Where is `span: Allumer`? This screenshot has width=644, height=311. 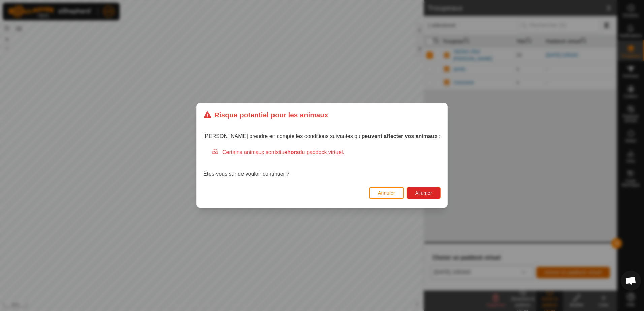
span: Allumer is located at coordinates (424, 193).